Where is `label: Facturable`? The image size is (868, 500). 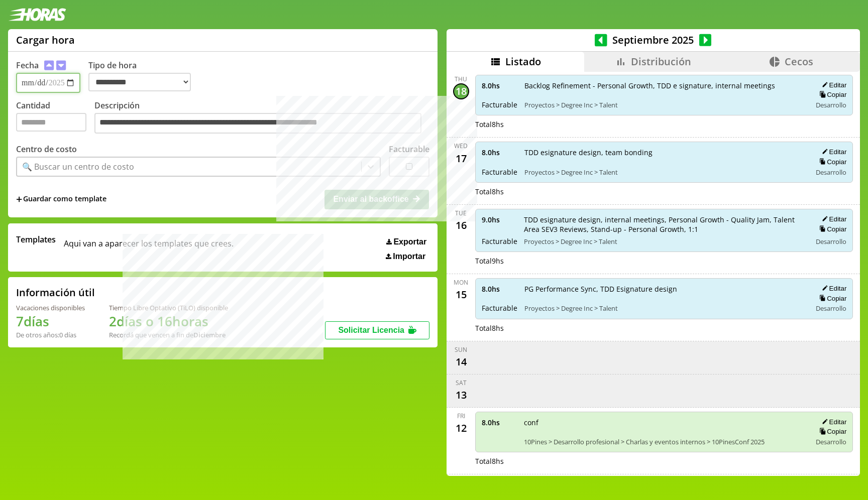 label: Facturable is located at coordinates (409, 149).